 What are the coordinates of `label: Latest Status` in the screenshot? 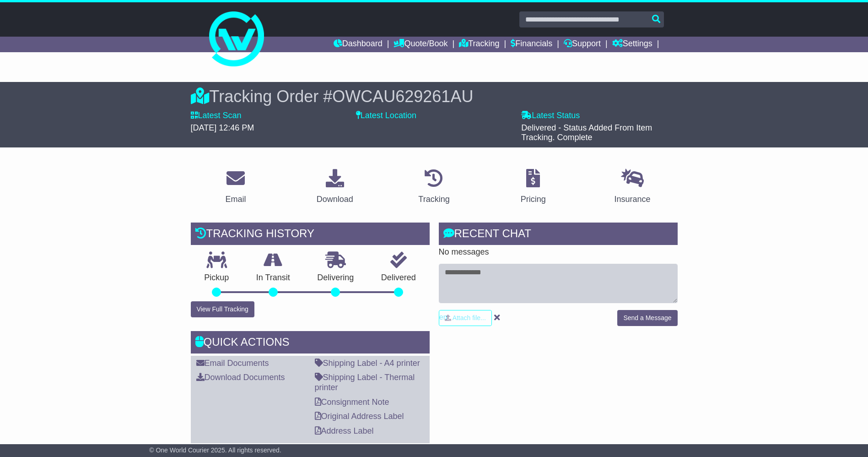 It's located at (550, 116).